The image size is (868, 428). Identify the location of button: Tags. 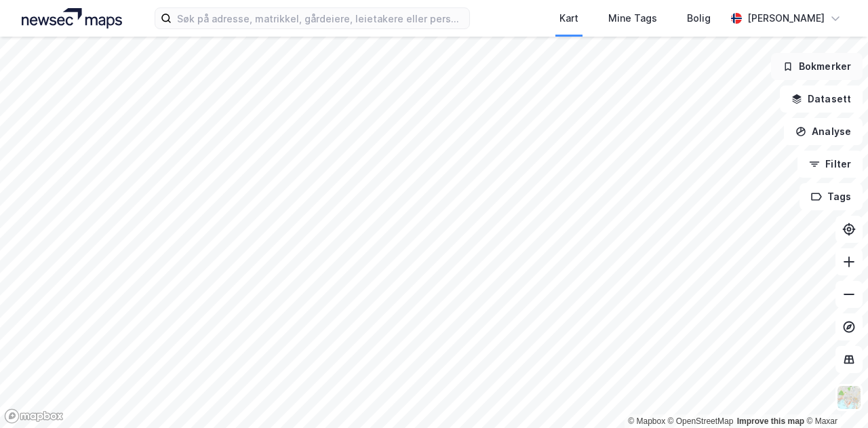
(830, 197).